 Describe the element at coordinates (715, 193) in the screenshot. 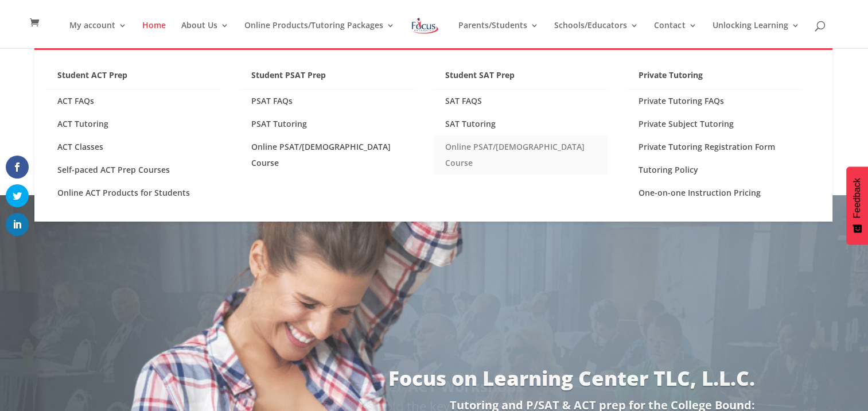

I see `a: One-on-one Instruction Pricing` at that location.